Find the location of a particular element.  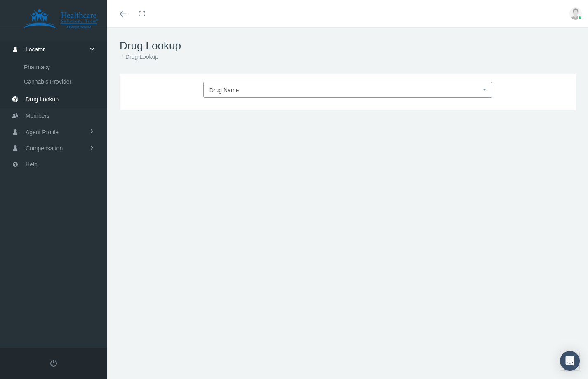

span: Compensation is located at coordinates (44, 148).